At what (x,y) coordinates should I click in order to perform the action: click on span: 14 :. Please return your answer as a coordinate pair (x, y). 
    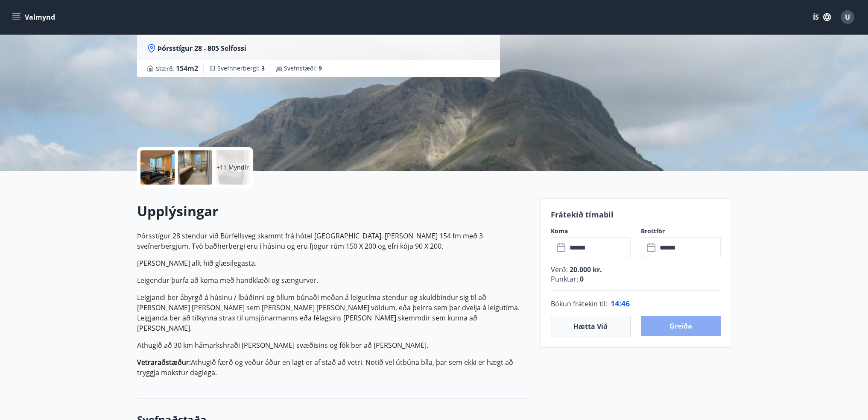
    Looking at the image, I should click on (616, 303).